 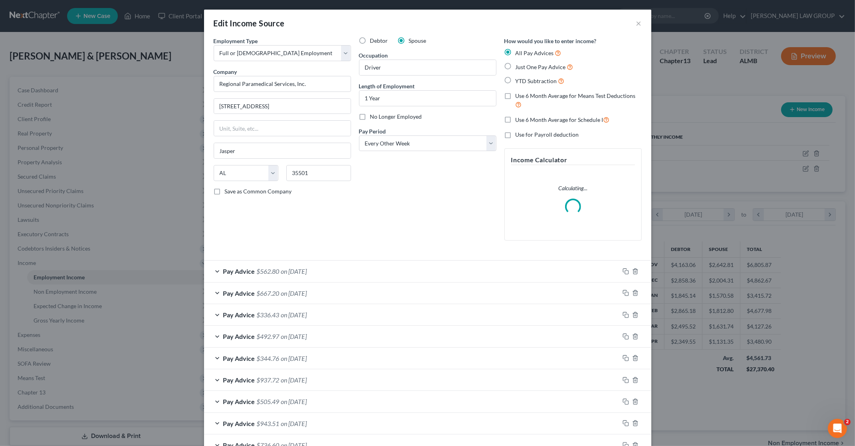 I want to click on label: How would you like to enter income?, so click(x=550, y=41).